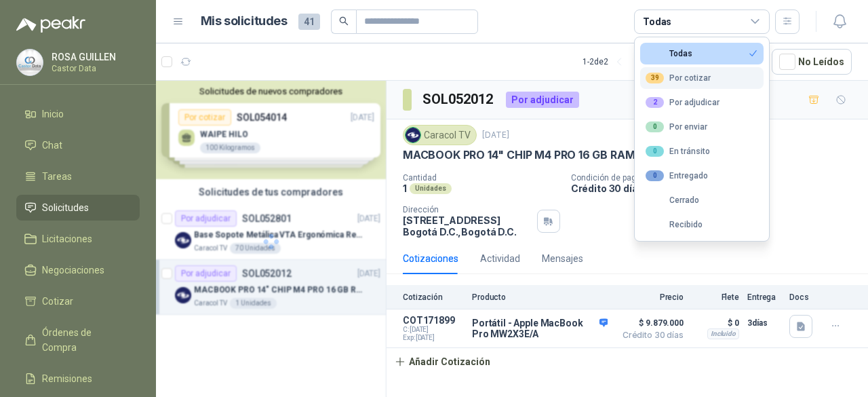  I want to click on div: 1 - 2 de 2, so click(617, 62).